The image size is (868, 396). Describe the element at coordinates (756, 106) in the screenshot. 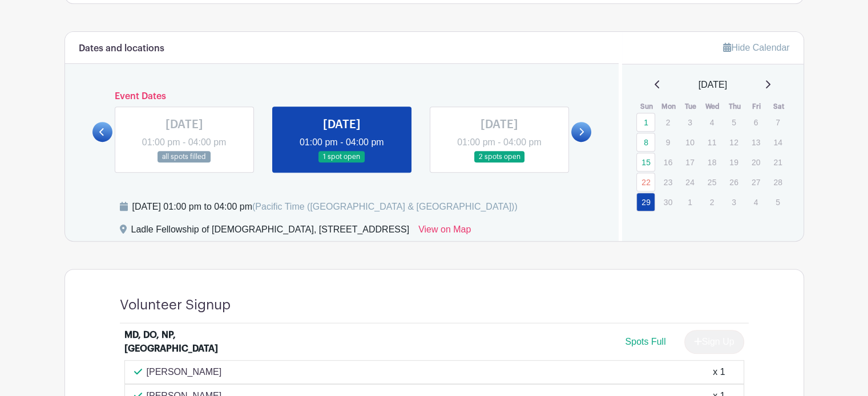

I see `th: Fri` at that location.